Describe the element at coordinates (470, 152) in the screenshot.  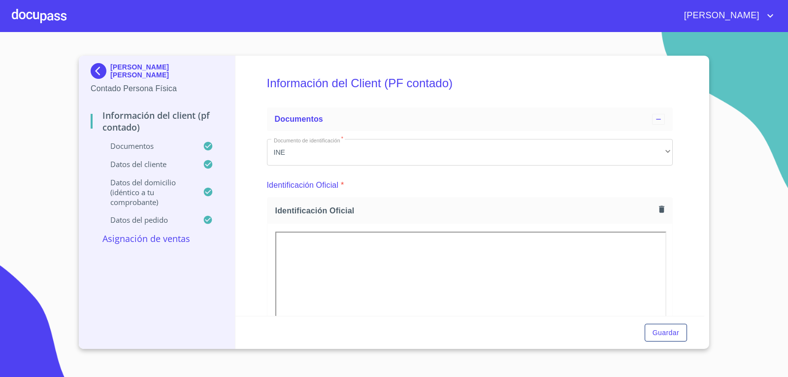
I see `div: INE` at that location.